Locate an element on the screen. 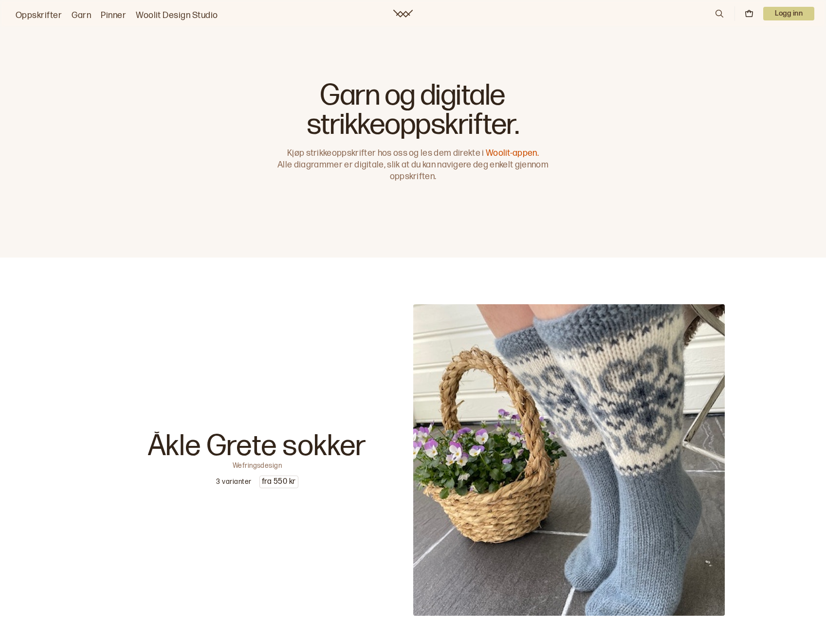 The image size is (826, 644). p: Åkle Grete sokker is located at coordinates (257, 446).